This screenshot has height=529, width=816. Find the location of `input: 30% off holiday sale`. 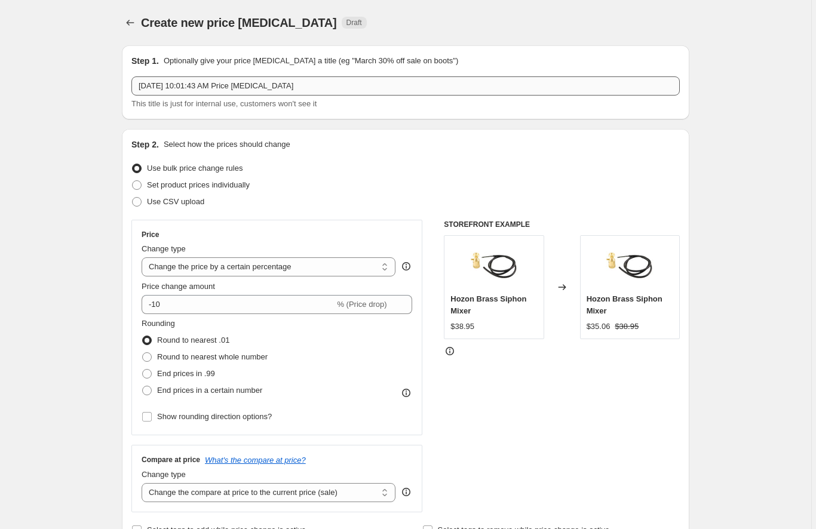

input: 30% off holiday sale is located at coordinates (405, 86).